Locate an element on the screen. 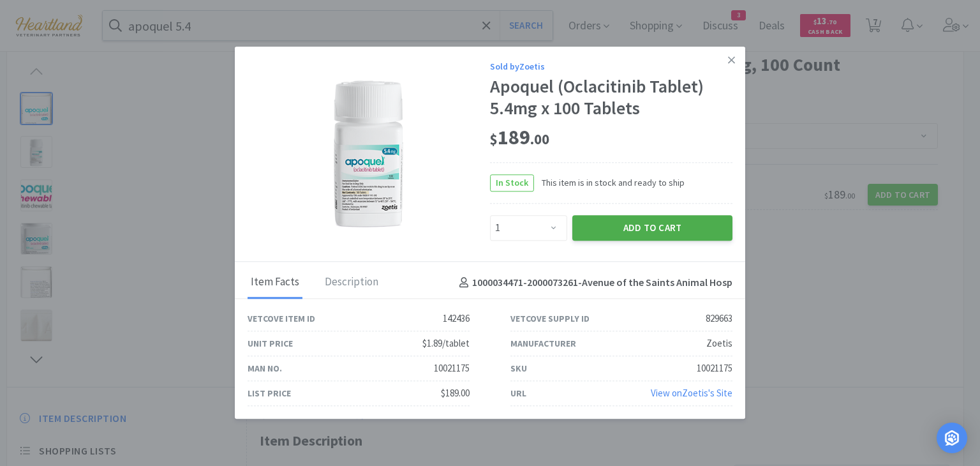 The width and height of the screenshot is (980, 466). div: Man No. is located at coordinates (265, 368).